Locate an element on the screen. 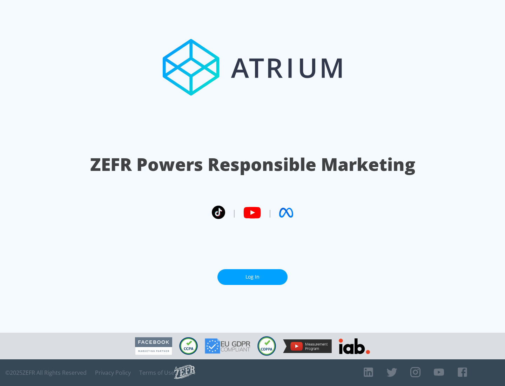 Image resolution: width=505 pixels, height=386 pixels. img: COPPA Compliant is located at coordinates (267, 346).